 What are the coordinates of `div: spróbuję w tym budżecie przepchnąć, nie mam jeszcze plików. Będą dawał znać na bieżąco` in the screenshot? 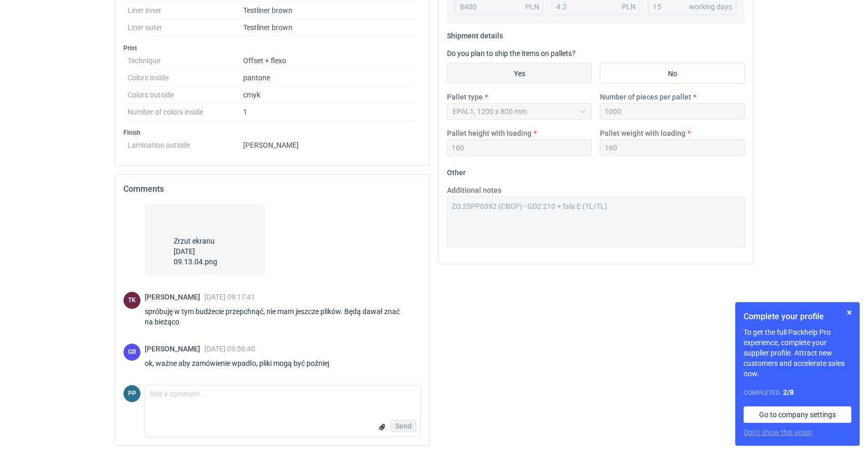 It's located at (283, 317).